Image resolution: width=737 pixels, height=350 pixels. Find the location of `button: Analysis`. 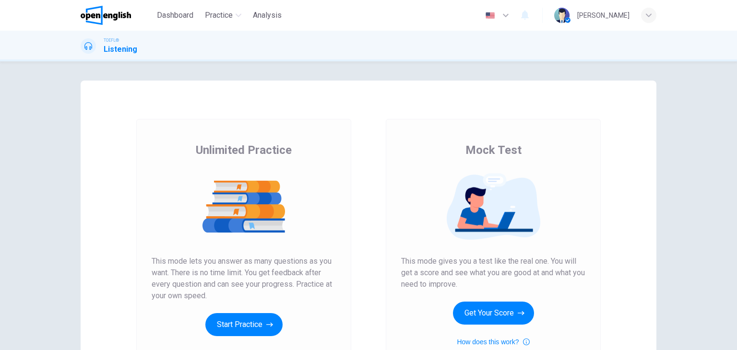

button: Analysis is located at coordinates (267, 15).